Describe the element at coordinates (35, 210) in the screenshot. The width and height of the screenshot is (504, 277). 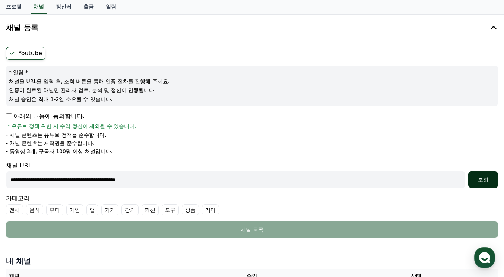
I see `label: 음식` at that location.